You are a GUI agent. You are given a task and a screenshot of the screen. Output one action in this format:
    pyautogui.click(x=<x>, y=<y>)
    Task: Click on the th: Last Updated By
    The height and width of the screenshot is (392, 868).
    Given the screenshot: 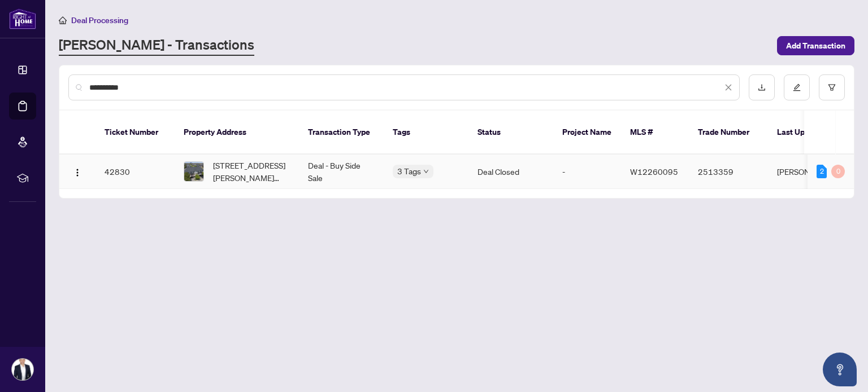 What is the action you would take?
    pyautogui.click(x=810, y=133)
    